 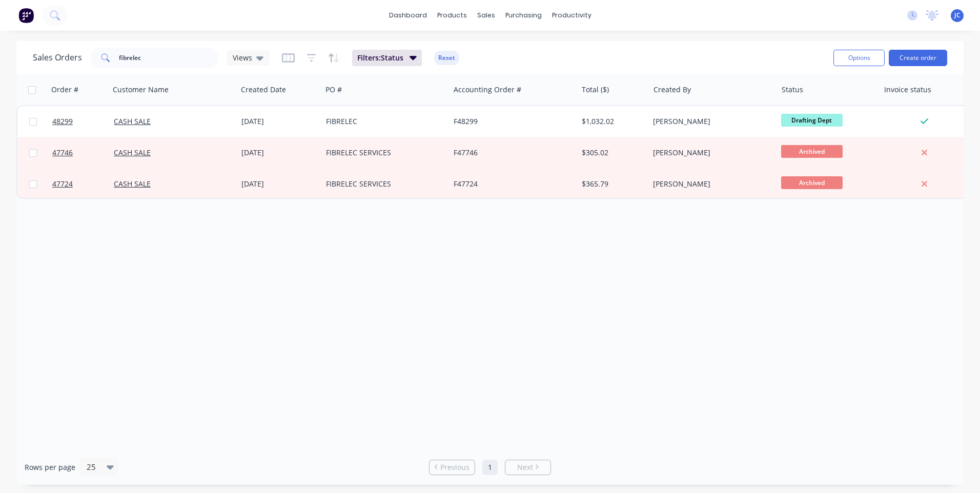 What do you see at coordinates (50, 468) in the screenshot?
I see `span: Rows per page` at bounding box center [50, 468].